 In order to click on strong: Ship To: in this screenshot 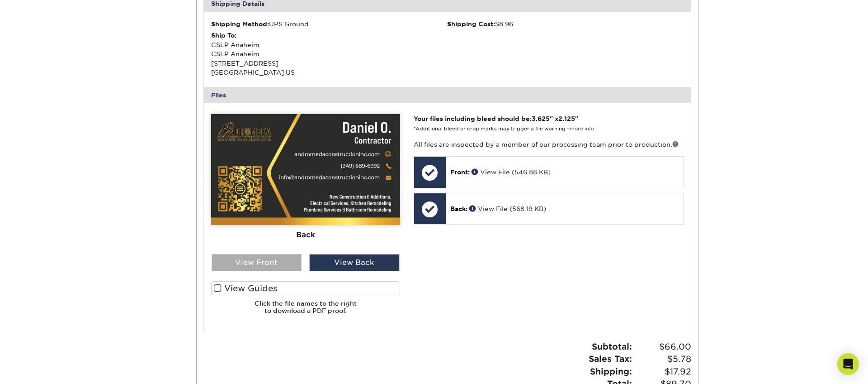, I will do `click(224, 35)`.